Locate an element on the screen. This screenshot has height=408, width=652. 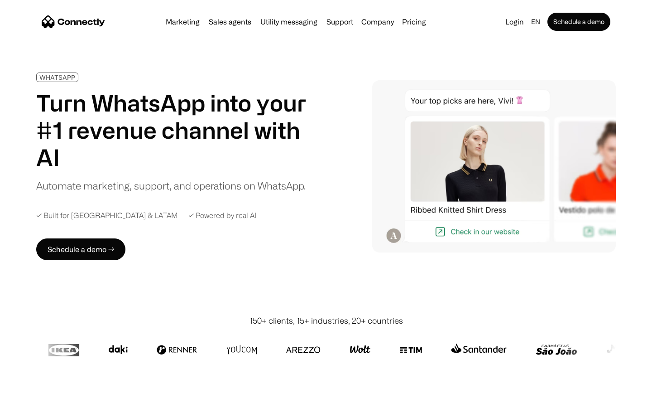
div: ✓ Powered by real AI is located at coordinates (222, 215).